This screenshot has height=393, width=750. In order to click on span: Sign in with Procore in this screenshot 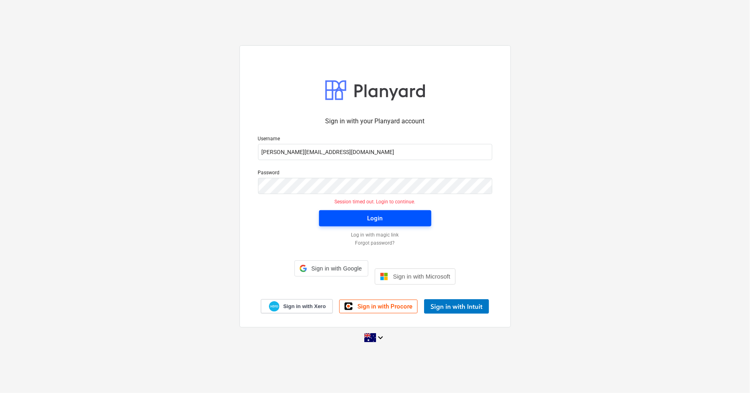, I will do `click(385, 306)`.